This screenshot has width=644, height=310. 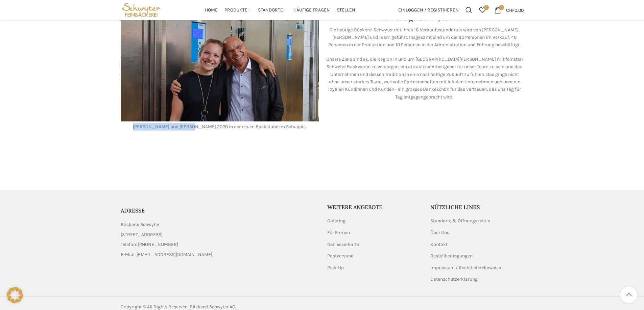 I want to click on a: Für Firmen, so click(x=339, y=233).